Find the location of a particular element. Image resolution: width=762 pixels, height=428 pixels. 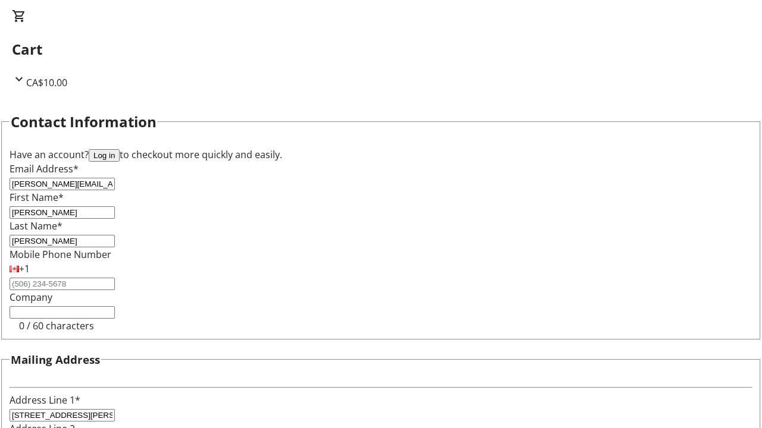

h2: Cart is located at coordinates (381, 49).